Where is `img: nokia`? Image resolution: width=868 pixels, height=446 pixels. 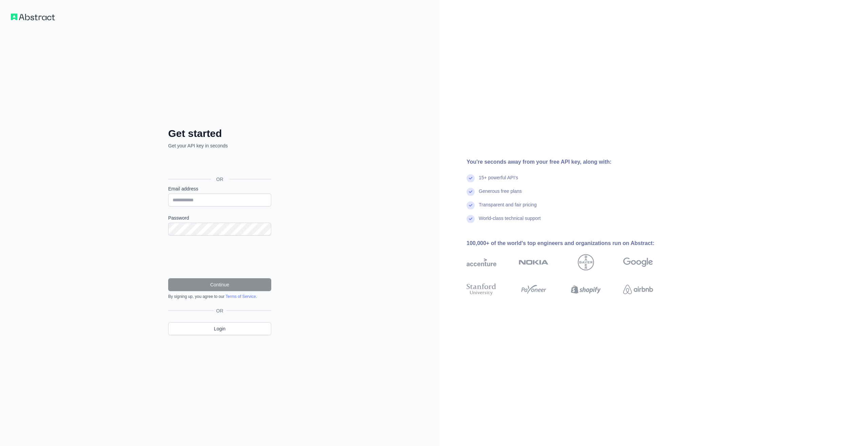 img: nokia is located at coordinates (533, 262).